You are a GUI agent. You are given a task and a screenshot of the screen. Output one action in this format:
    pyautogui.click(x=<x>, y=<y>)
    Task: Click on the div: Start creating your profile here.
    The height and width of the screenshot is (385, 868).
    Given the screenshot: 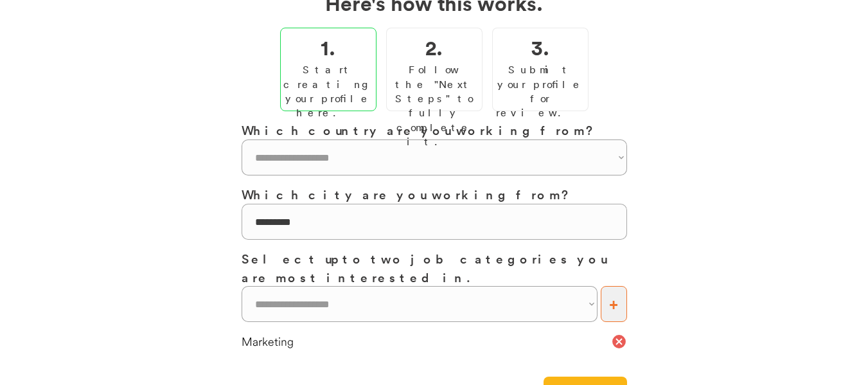 What is the action you would take?
    pyautogui.click(x=328, y=92)
    